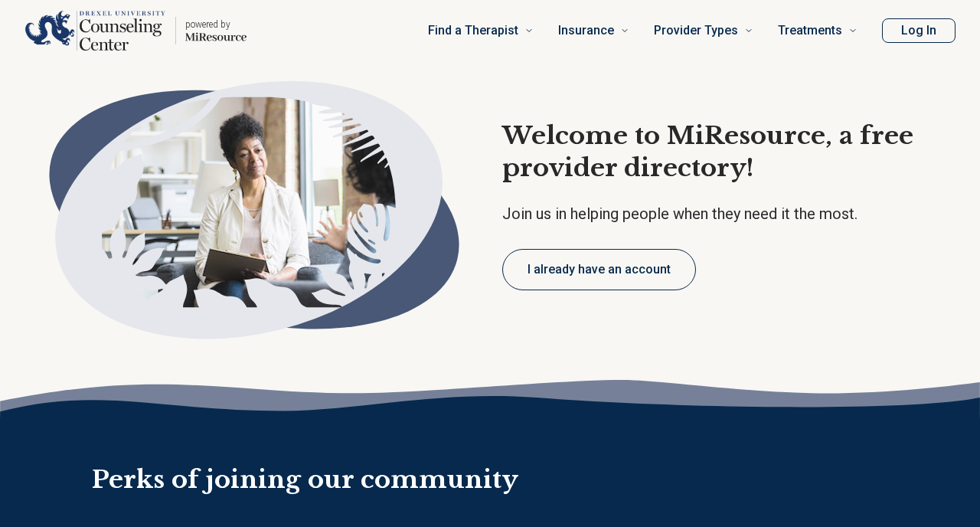 The image size is (980, 527). I want to click on button: I already have an account, so click(599, 269).